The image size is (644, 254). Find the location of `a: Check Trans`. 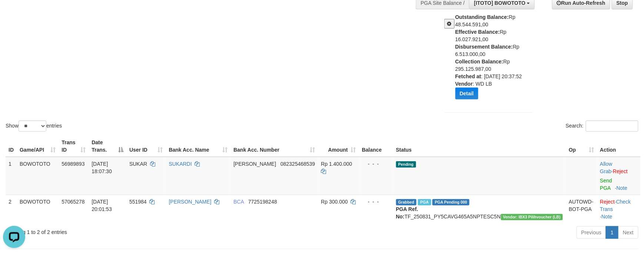

a: Check Trans is located at coordinates (615, 205).